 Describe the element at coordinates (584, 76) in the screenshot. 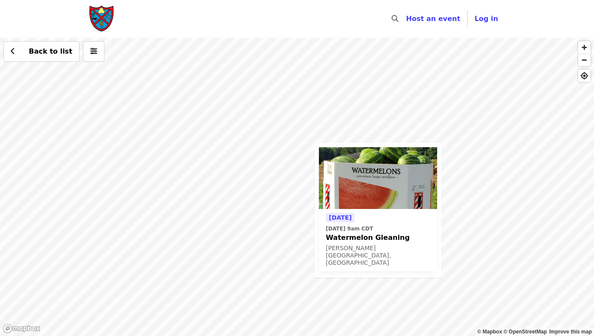

I see `button: Find My Location` at that location.